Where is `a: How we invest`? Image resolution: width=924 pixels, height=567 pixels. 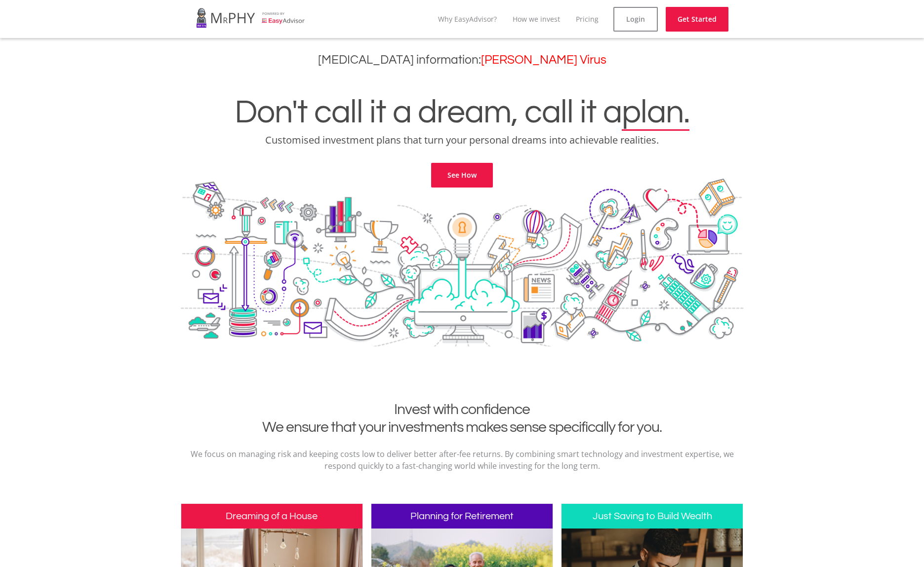 a: How we invest is located at coordinates (536, 19).